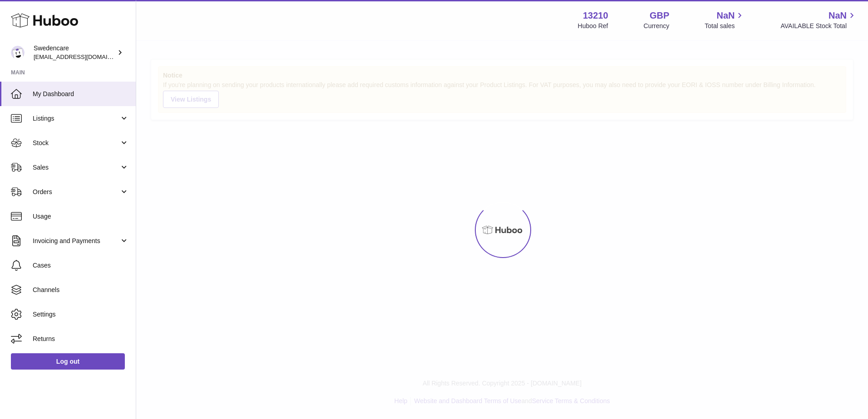 This screenshot has width=868, height=419. Describe the element at coordinates (81, 314) in the screenshot. I see `span: Settings` at that location.